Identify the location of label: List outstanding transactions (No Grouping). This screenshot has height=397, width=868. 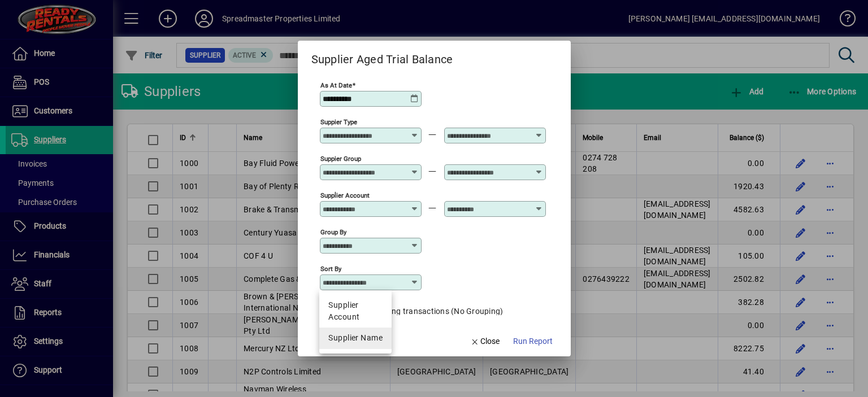
(421, 311).